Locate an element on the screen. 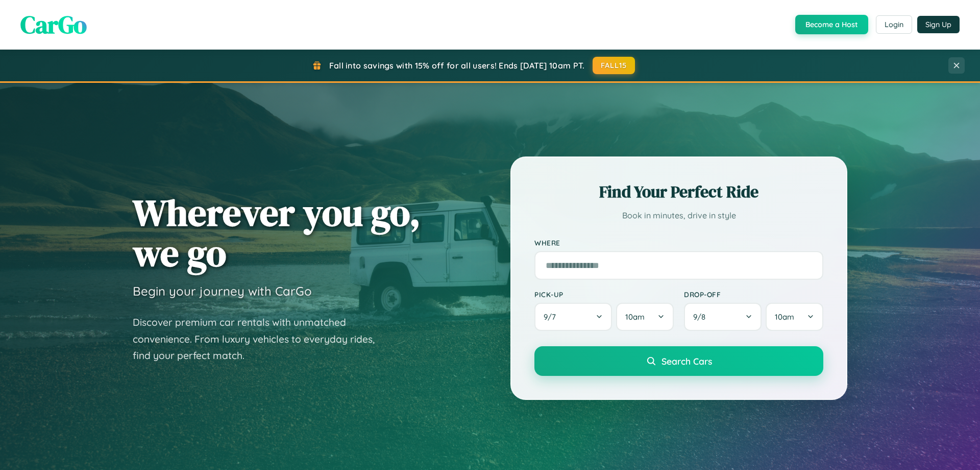 This screenshot has width=980, height=470. button: Sign Up is located at coordinates (938, 24).